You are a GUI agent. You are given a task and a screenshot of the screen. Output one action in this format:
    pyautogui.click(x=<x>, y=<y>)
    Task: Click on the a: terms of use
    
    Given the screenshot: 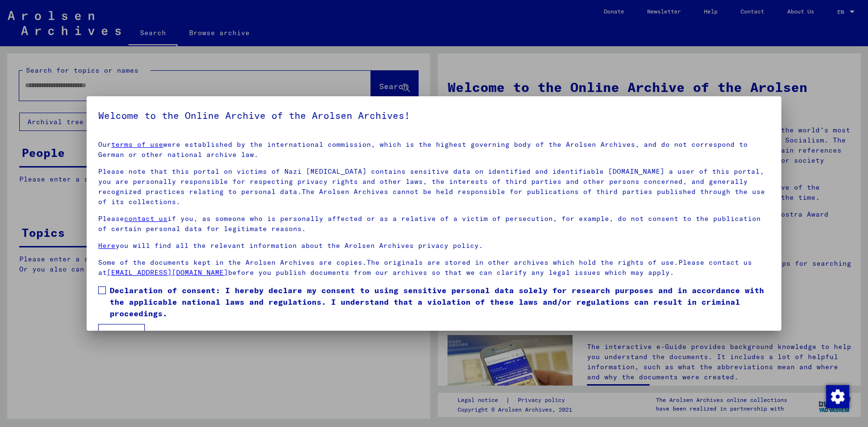 What is the action you would take?
    pyautogui.click(x=137, y=144)
    